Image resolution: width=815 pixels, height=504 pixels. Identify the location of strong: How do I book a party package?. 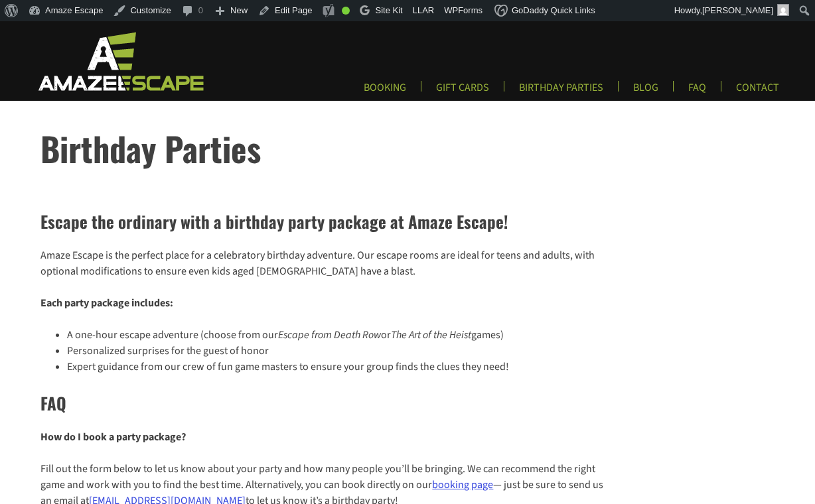
(113, 438).